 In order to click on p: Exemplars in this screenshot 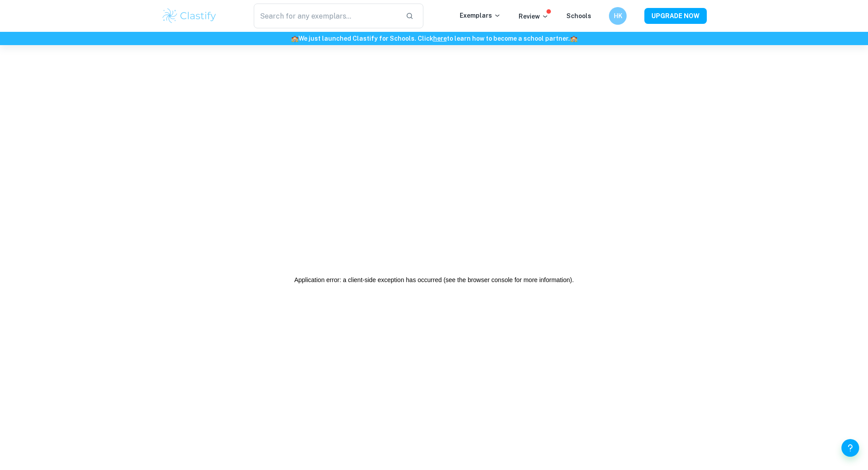, I will do `click(480, 15)`.